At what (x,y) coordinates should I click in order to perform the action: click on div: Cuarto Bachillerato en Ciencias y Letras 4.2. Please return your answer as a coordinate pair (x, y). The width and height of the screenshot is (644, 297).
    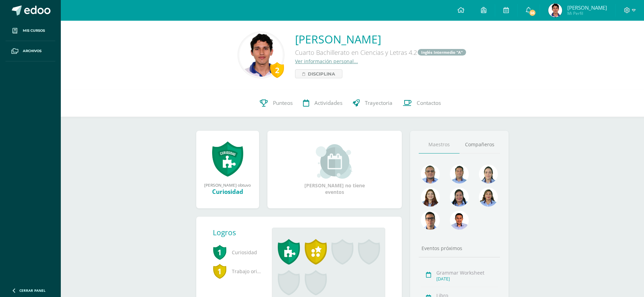
    Looking at the image, I should click on (381, 52).